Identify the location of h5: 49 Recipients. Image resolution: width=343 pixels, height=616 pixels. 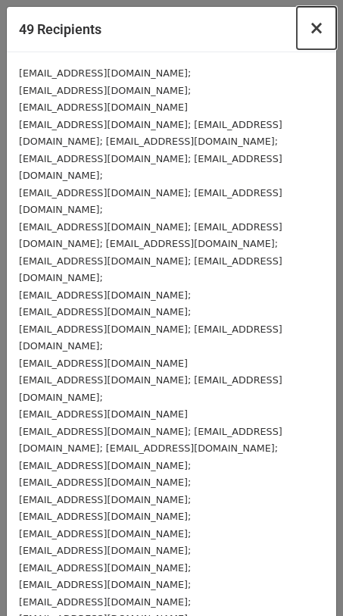
(60, 29).